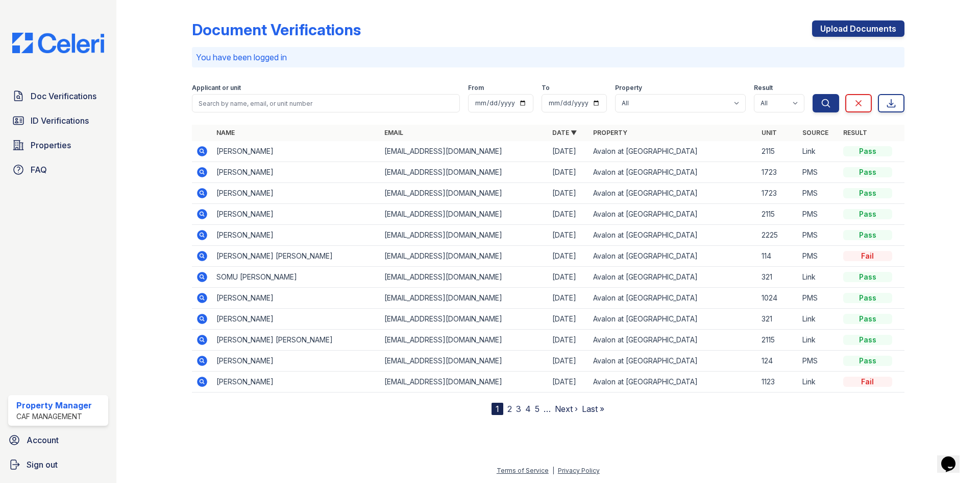  What do you see at coordinates (60, 121) in the screenshot?
I see `span: ID Verifications` at bounding box center [60, 121].